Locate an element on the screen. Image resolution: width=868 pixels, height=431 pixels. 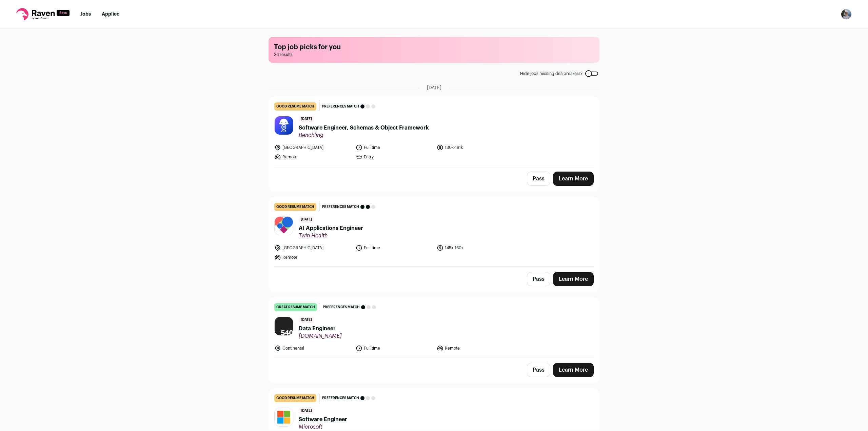
span: Twin Health is located at coordinates (331, 236).